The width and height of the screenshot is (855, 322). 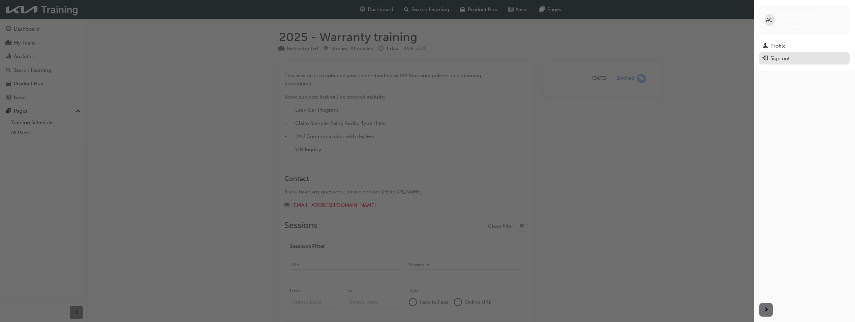 I want to click on a: Profile, so click(x=804, y=46).